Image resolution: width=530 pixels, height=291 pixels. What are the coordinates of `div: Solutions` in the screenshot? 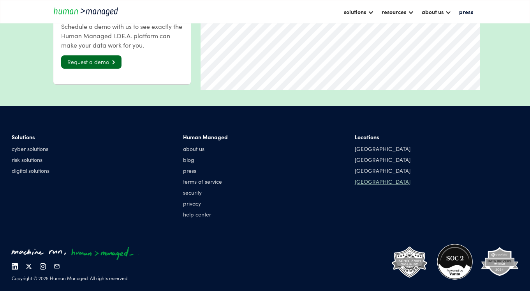 It's located at (30, 137).